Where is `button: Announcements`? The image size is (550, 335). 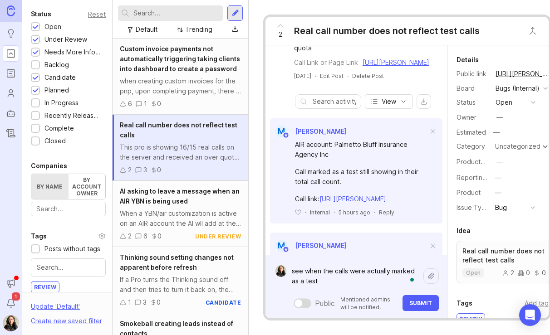
button: Announcements is located at coordinates (11, 283).